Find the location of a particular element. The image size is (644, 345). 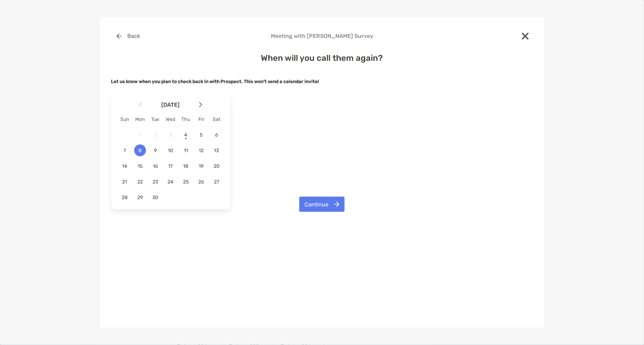

span: 12 is located at coordinates (201, 150).